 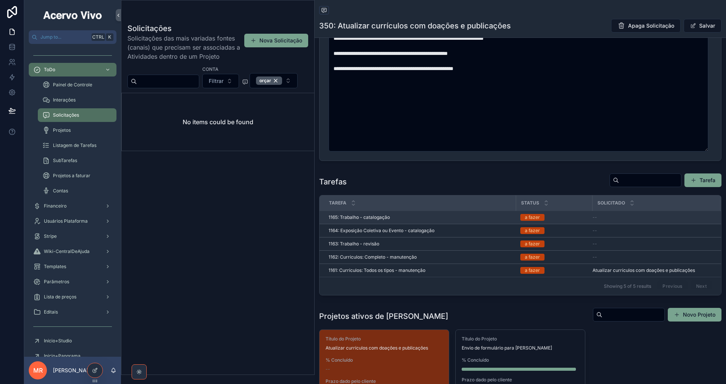 What do you see at coordinates (652, 270) in the screenshot?
I see `a: Atualizar currículos com doações e publicações` at bounding box center [652, 270].